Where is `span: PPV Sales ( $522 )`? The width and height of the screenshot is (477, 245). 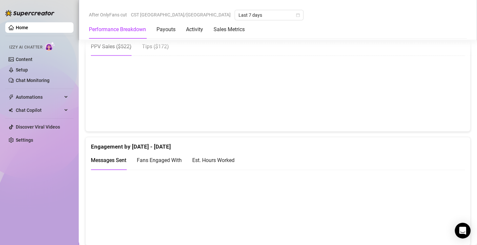
span: PPV Sales ( $522 ) is located at coordinates (111, 46).